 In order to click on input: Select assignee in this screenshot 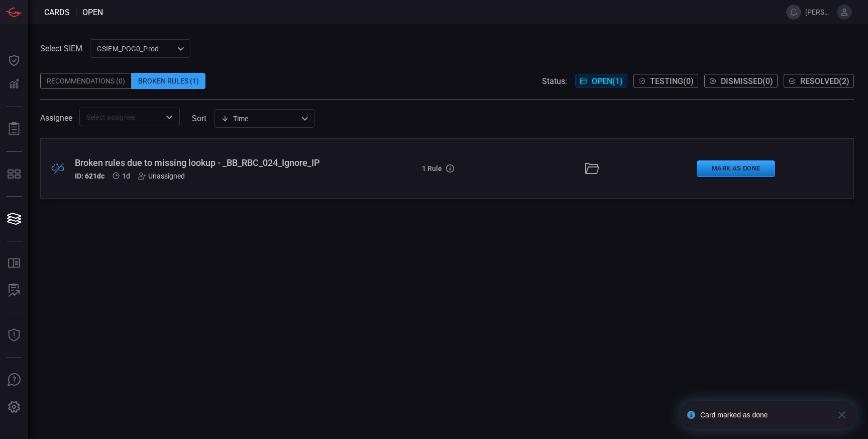, I will do `click(121, 116)`.